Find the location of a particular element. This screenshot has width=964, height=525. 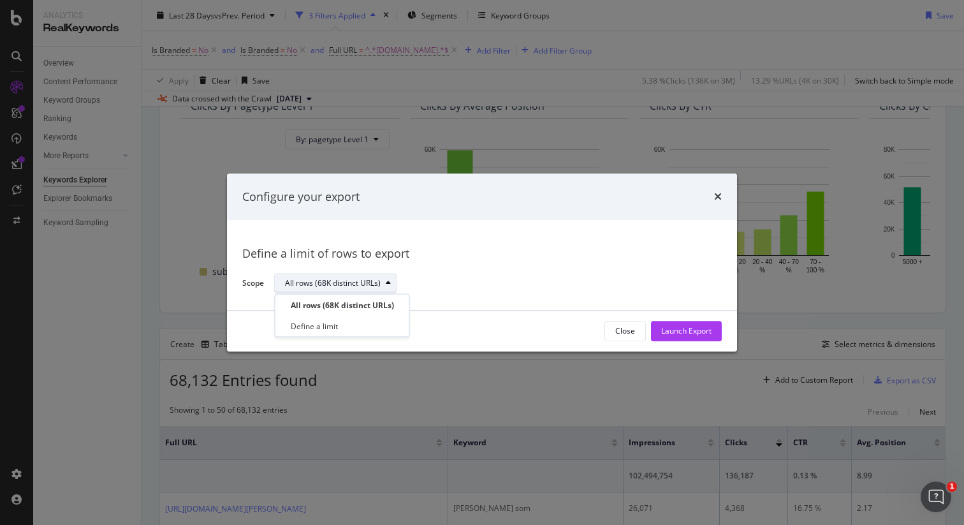

div: times is located at coordinates (718, 197).